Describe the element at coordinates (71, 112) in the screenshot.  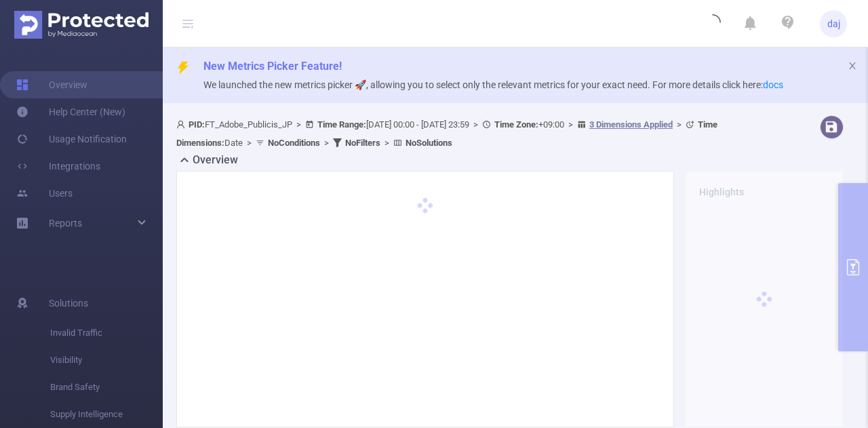
I see `a: Help Center (New)` at that location.